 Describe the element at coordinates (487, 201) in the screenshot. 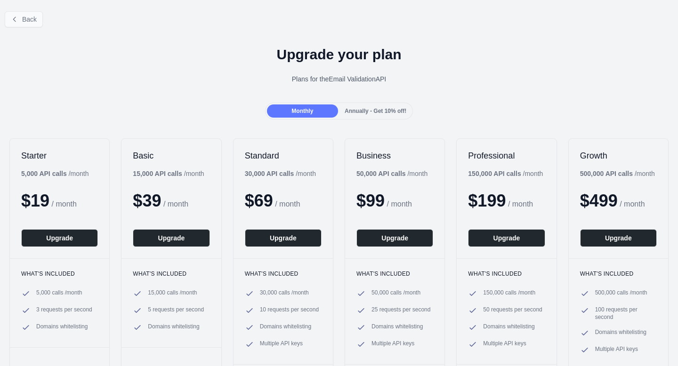

I see `span: $ 199` at that location.